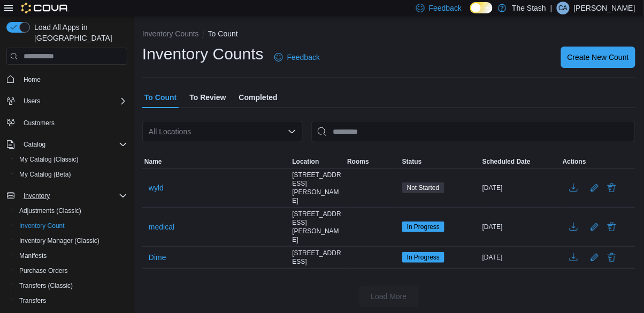 Image resolution: width=644 pixels, height=313 pixels. I want to click on span: CA, so click(563, 8).